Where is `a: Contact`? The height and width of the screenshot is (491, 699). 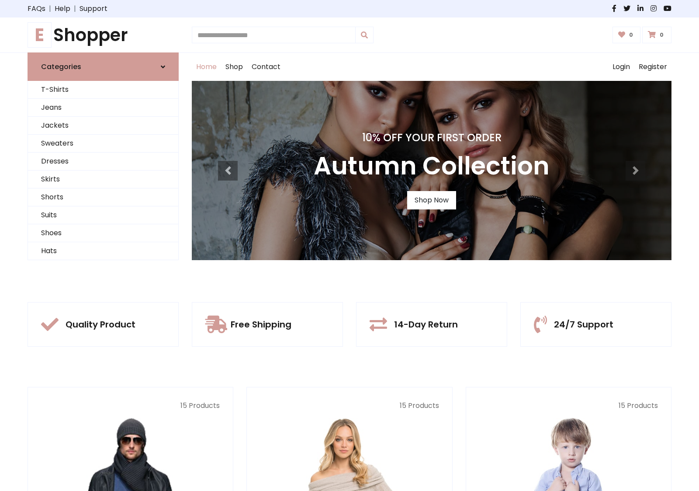 a: Contact is located at coordinates (266, 67).